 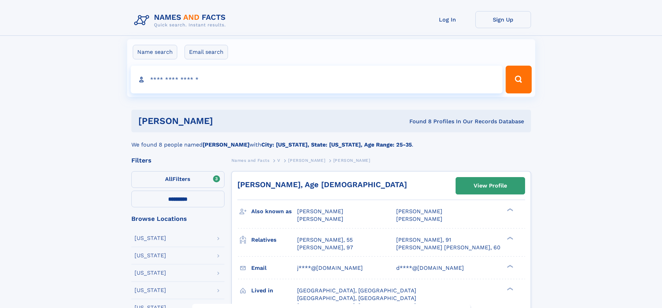 What do you see at coordinates (155, 52) in the screenshot?
I see `label: Name search` at bounding box center [155, 52].